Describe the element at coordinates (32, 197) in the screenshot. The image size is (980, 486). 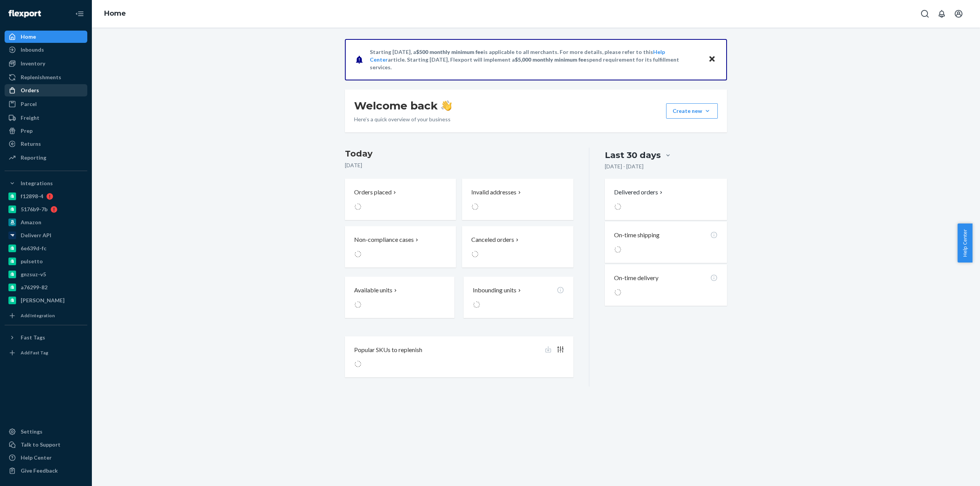
I see `div: f12898-4` at that location.